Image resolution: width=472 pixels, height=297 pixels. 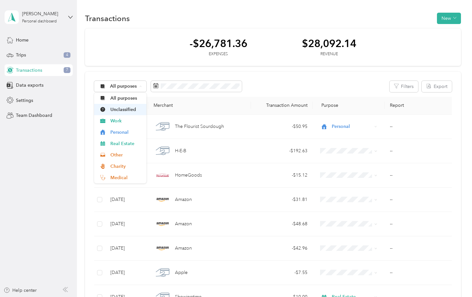 What do you see at coordinates (126, 155) in the screenshot?
I see `span: Other` at bounding box center [126, 155].